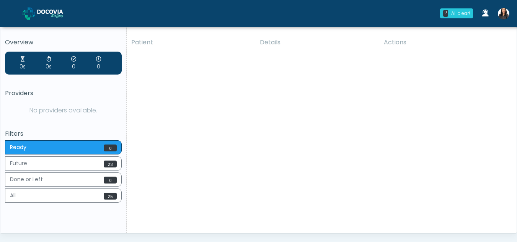 The width and height of the screenshot is (517, 242). What do you see at coordinates (63, 42) in the screenshot?
I see `h5: Overview` at bounding box center [63, 42].